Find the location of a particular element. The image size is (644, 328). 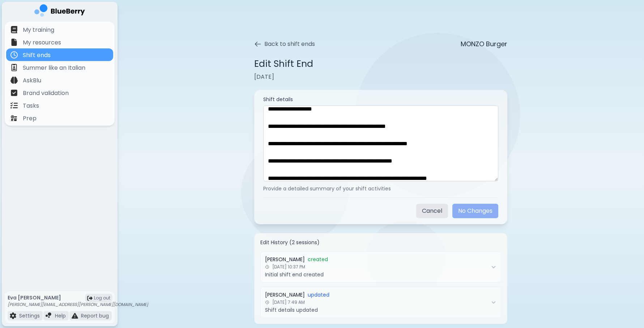

h1: Edit Shift End is located at coordinates (283, 64).